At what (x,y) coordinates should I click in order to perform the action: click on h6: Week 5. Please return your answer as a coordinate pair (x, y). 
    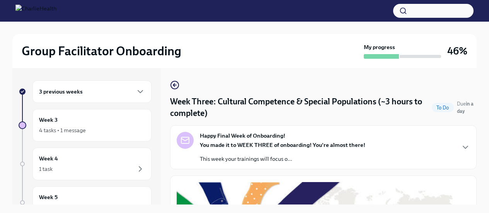
    Looking at the image, I should click on (48, 197).